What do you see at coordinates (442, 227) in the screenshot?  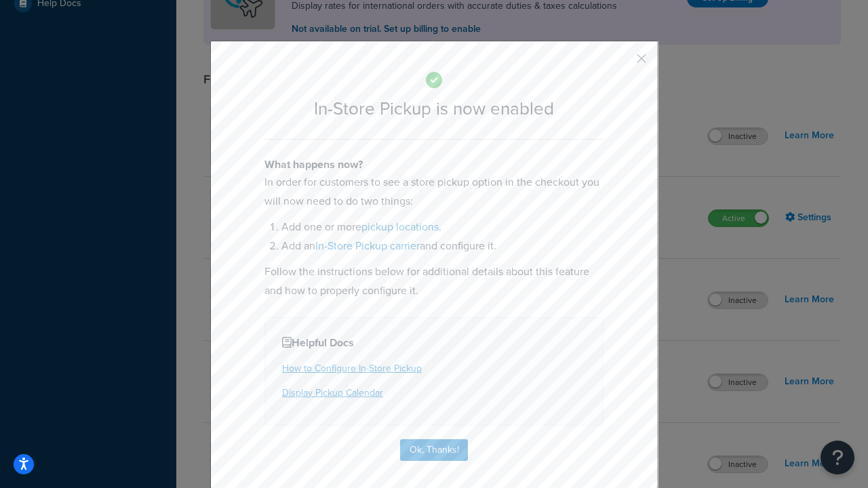 I see `li: Add one or more .` at bounding box center [442, 227].